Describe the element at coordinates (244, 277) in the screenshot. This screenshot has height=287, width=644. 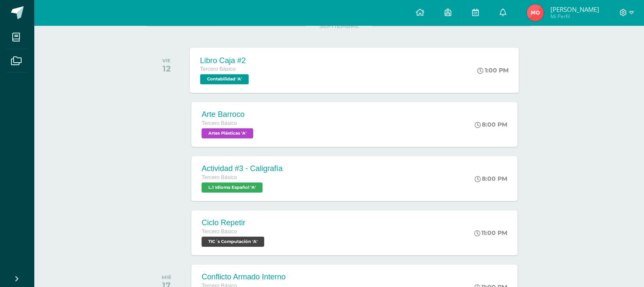
I see `div: Conflicto Armado Interno` at that location.